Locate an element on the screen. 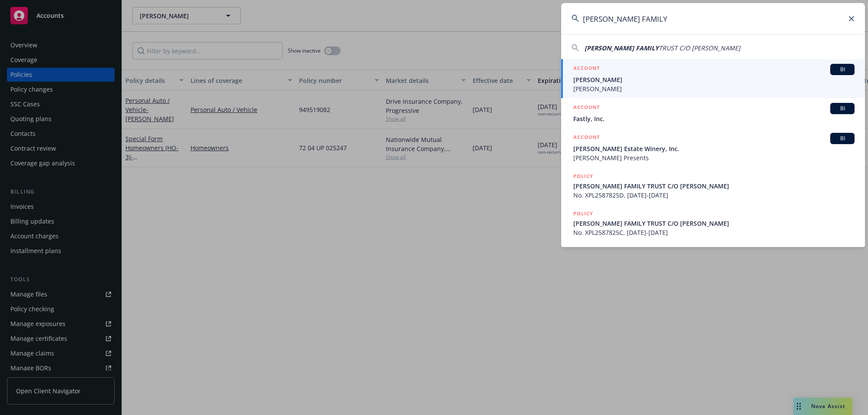 This screenshot has height=415, width=868. input: Search... is located at coordinates (713, 18).